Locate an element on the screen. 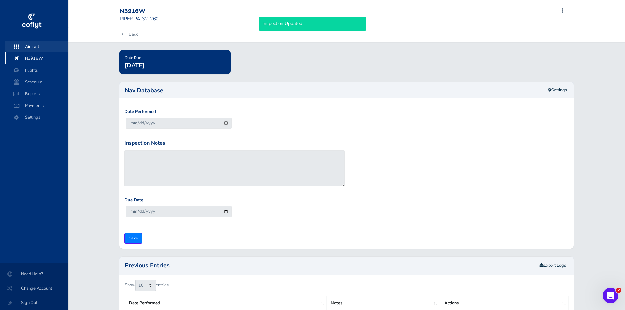 Image resolution: width=625 pixels, height=310 pixels. label: Show entries is located at coordinates (147, 285).